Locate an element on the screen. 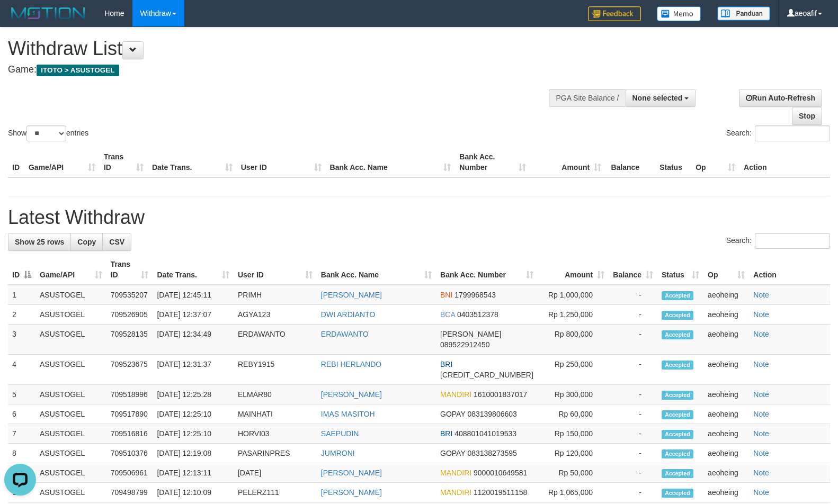 This screenshot has height=504, width=838. a: CSV is located at coordinates (116, 242).